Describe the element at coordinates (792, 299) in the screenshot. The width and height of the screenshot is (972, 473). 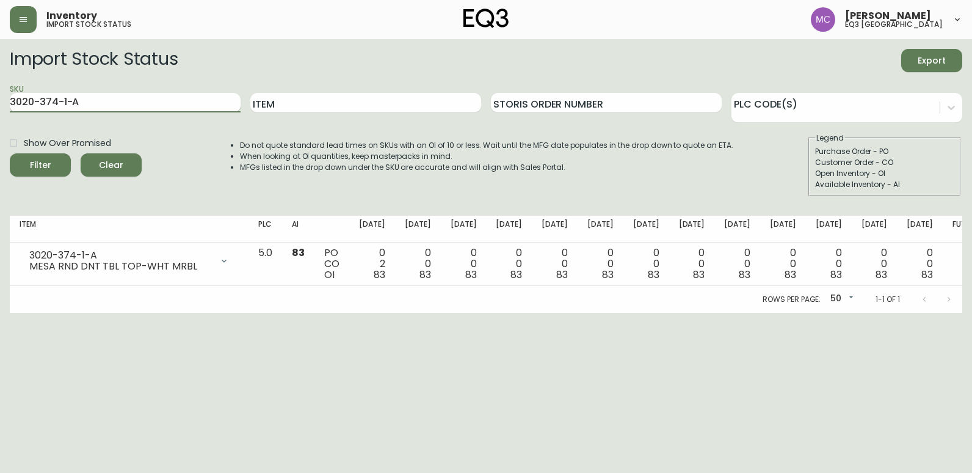
I see `p: Rows per page:` at that location.